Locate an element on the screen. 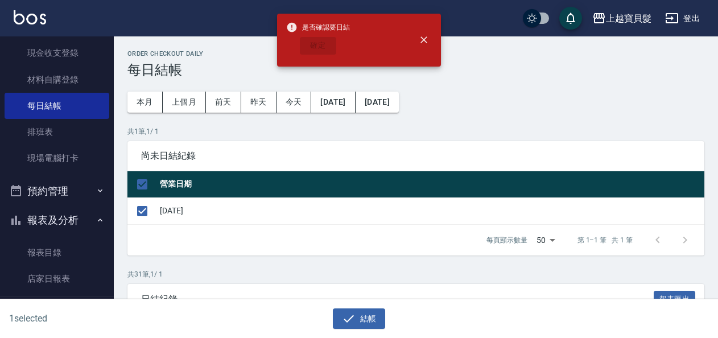 Image resolution: width=718 pixels, height=338 pixels. button: 今天 is located at coordinates (294, 102).